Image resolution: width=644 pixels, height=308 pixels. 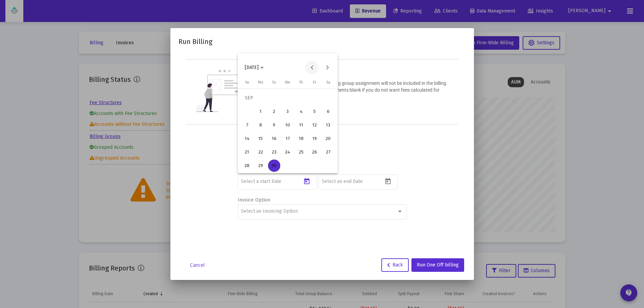 I want to click on button: 2025-09-25, so click(x=301, y=152).